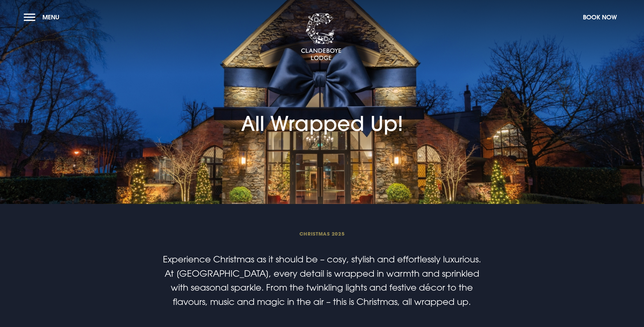 The width and height of the screenshot is (644, 327). I want to click on img: Clandeboye Lodge, so click(321, 37).